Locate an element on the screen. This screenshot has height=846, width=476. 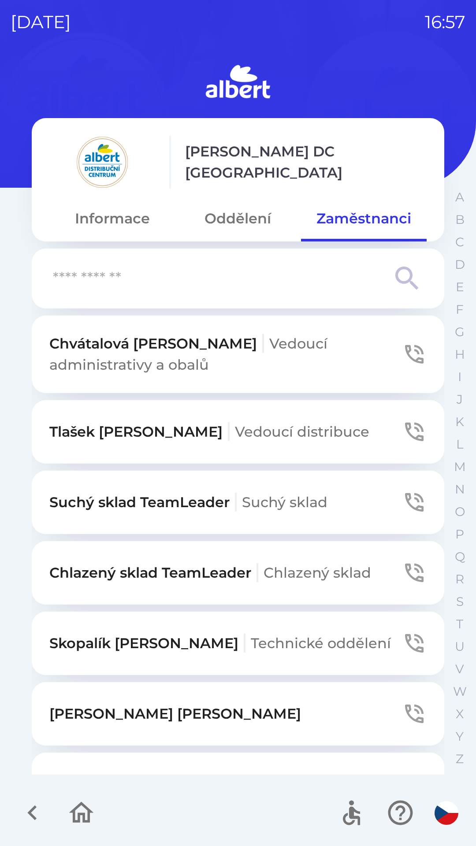
button: Informace is located at coordinates (112, 219).